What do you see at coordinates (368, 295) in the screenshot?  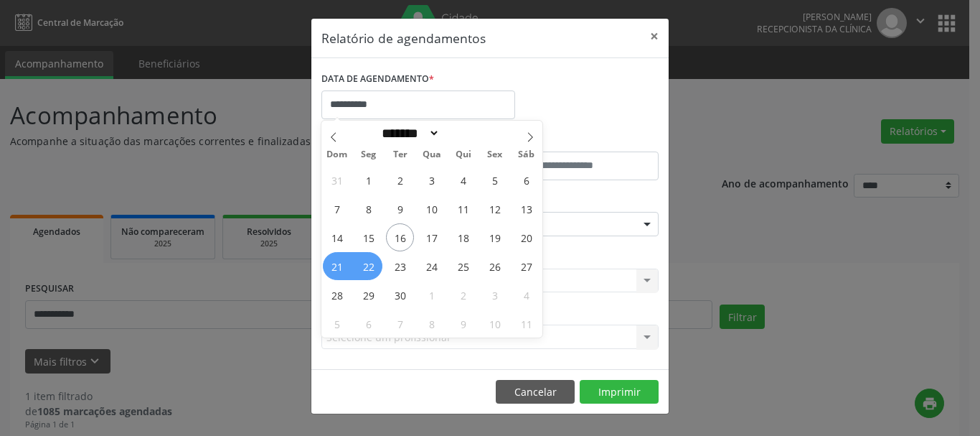 I see `span: Setembro 29, 2025` at bounding box center [368, 295].